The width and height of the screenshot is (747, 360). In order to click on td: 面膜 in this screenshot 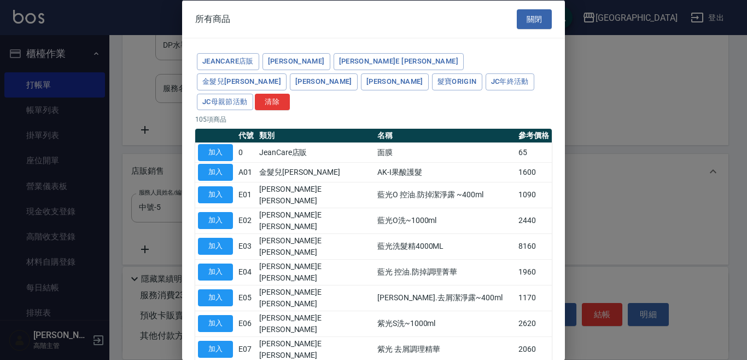, I will do `click(445, 152)`.